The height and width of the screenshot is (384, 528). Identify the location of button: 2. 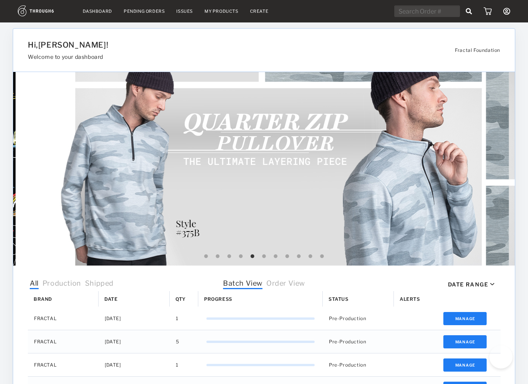
(218, 256).